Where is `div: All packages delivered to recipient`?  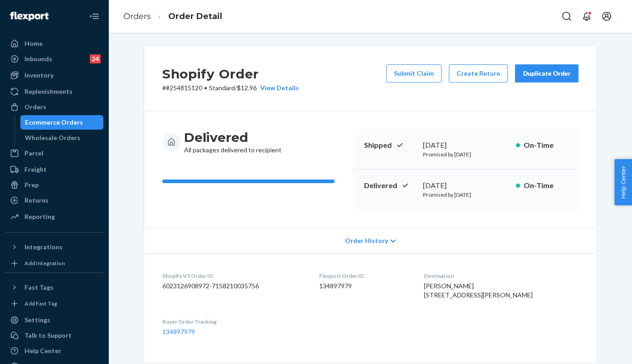
div: All packages delivered to recipient is located at coordinates (232, 141).